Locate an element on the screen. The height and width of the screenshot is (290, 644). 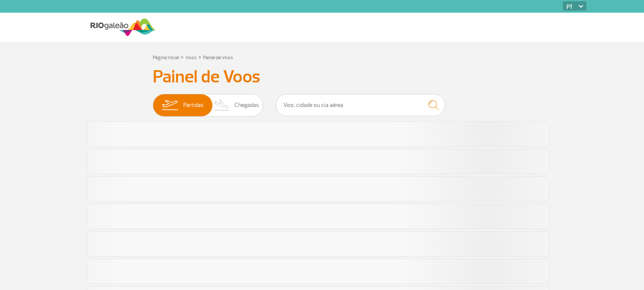
span: Chegadas is located at coordinates (247, 105).